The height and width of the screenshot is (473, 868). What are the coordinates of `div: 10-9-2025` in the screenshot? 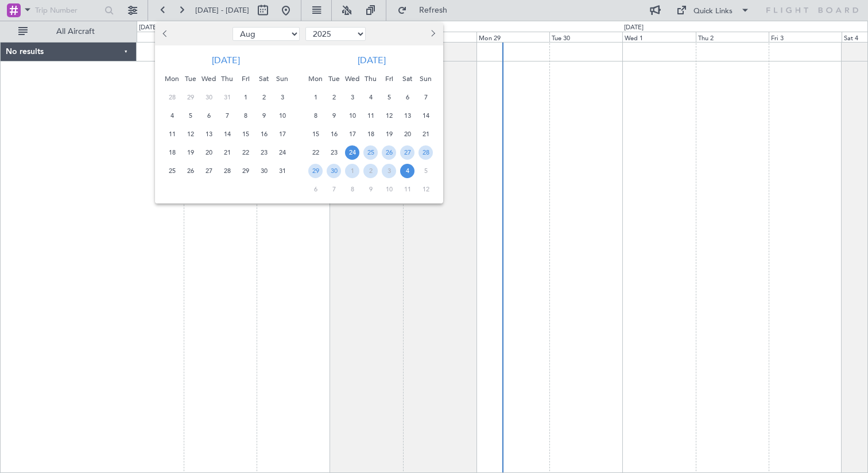 It's located at (352, 115).